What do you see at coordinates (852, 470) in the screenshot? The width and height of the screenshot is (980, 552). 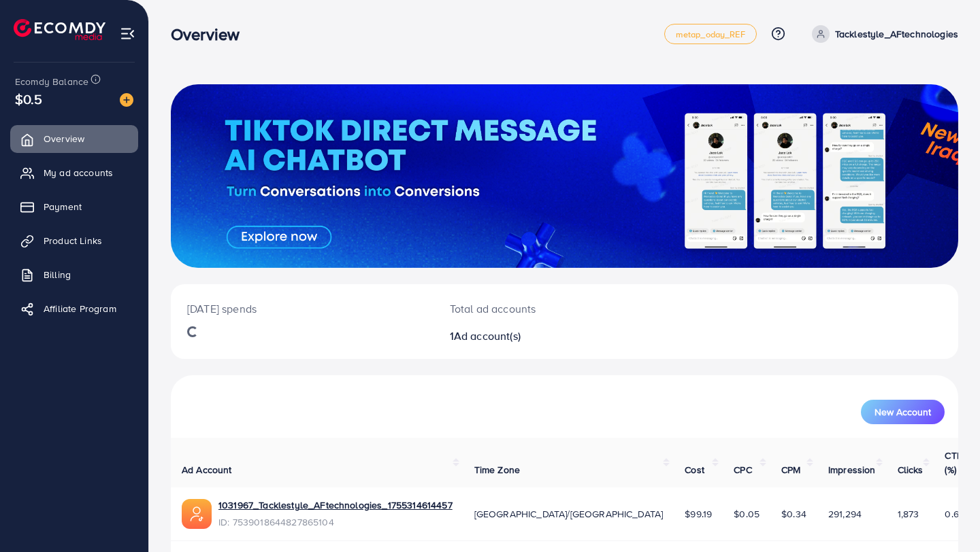 I see `span: Impression` at bounding box center [852, 470].